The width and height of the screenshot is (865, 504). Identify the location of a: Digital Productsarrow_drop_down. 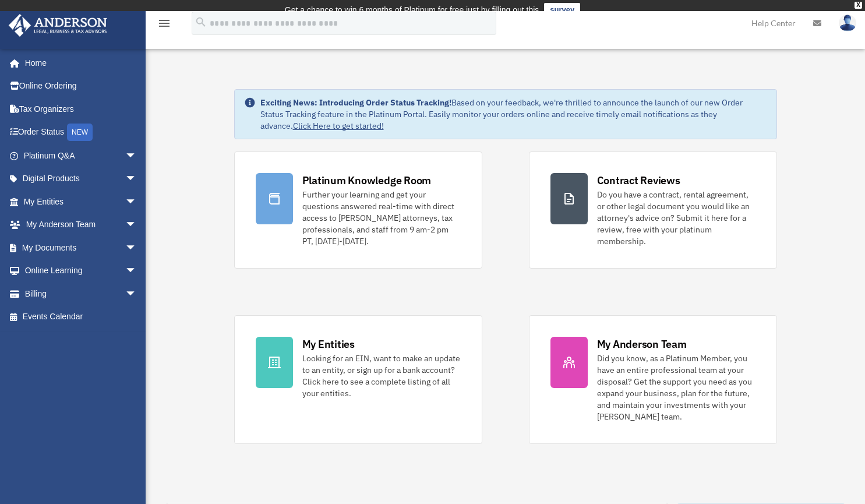
(81, 179).